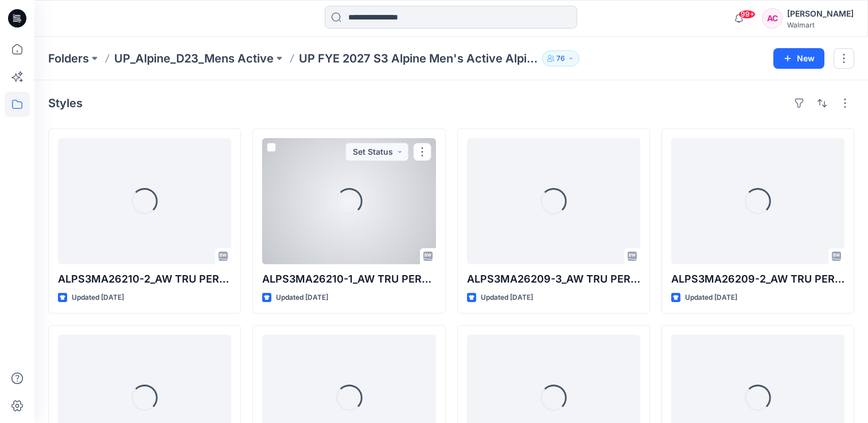  Describe the element at coordinates (68, 59) in the screenshot. I see `a: Folders` at that location.